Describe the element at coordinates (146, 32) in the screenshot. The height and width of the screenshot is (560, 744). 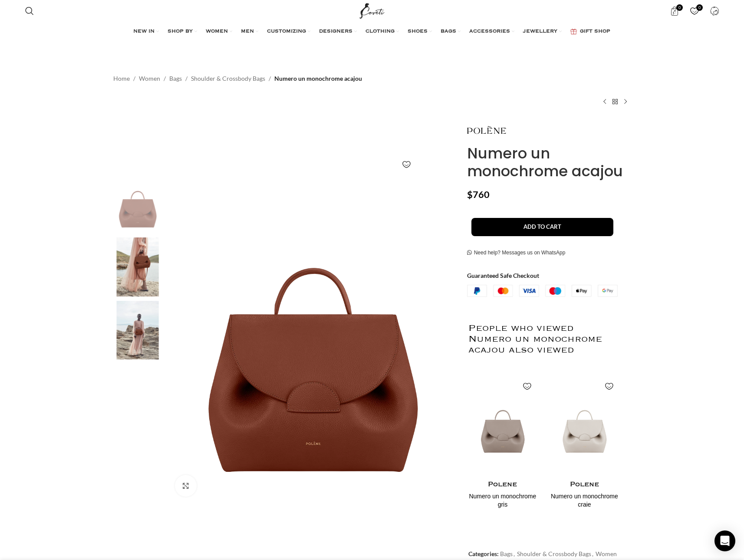
I see `a: NEW IN` at that location.